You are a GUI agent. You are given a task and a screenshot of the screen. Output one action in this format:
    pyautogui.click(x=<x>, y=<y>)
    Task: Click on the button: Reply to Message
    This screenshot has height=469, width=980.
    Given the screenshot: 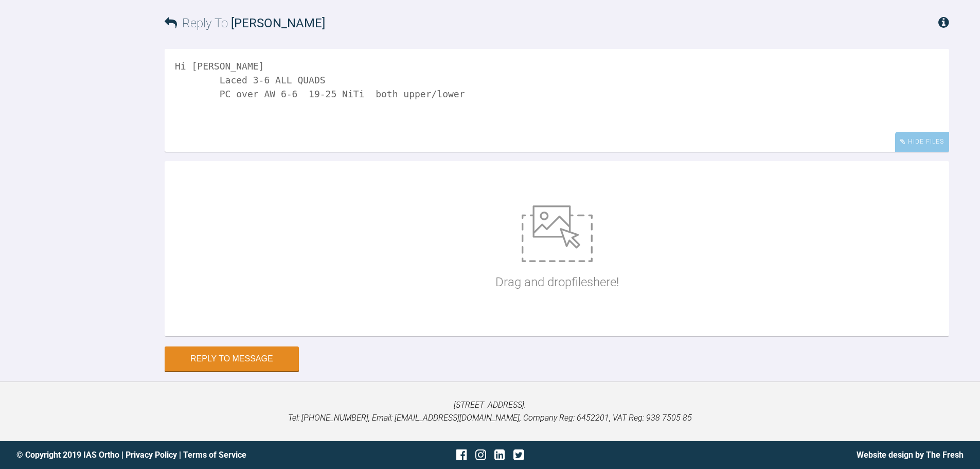 What is the action you would take?
    pyautogui.click(x=231, y=359)
    